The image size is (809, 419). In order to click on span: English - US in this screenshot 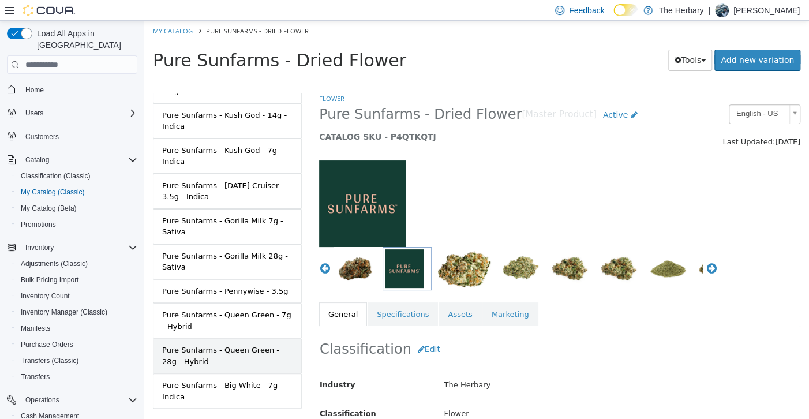, I will do `click(613, 93)`.